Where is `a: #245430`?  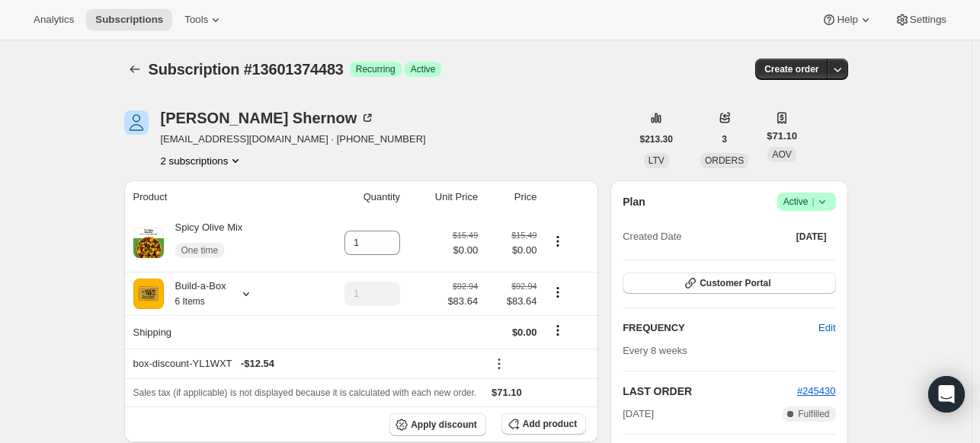 a: #245430 is located at coordinates (816, 391).